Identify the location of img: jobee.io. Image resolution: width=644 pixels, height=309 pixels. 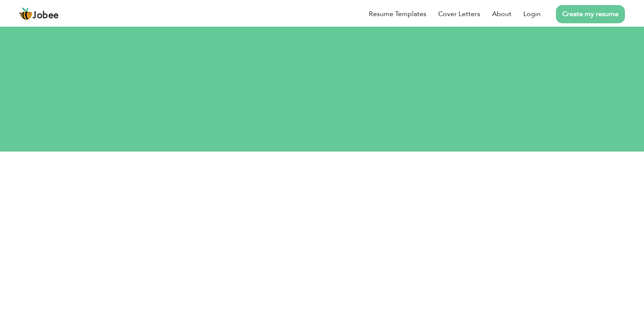
(26, 14).